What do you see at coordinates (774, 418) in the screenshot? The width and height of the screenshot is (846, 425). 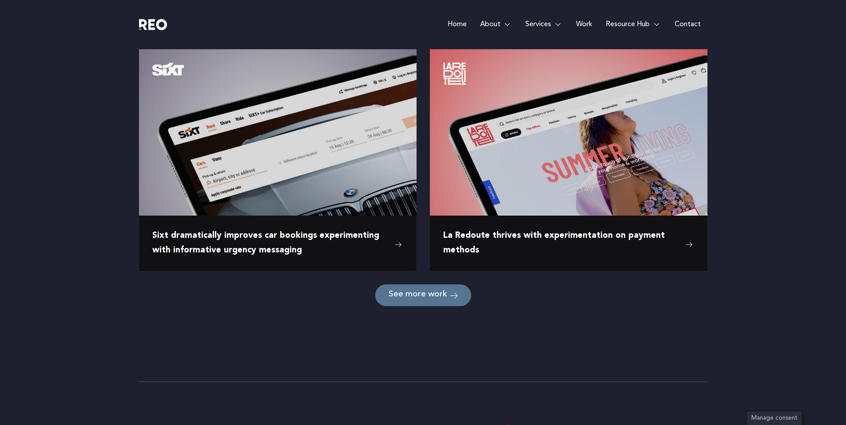 I see `span: Manage consent` at bounding box center [774, 418].